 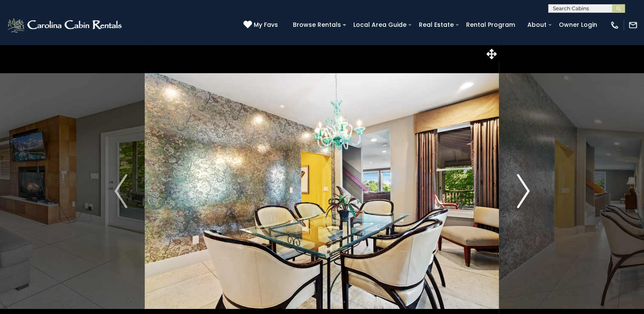 I want to click on a: Rental Program, so click(x=490, y=25).